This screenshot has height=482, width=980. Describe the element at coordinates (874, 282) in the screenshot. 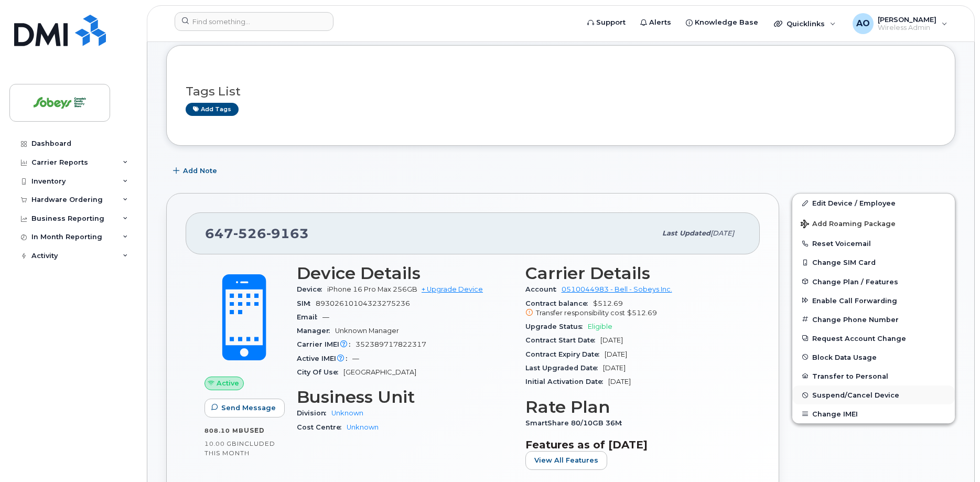

I see `button: Change Plan / Features` at that location.